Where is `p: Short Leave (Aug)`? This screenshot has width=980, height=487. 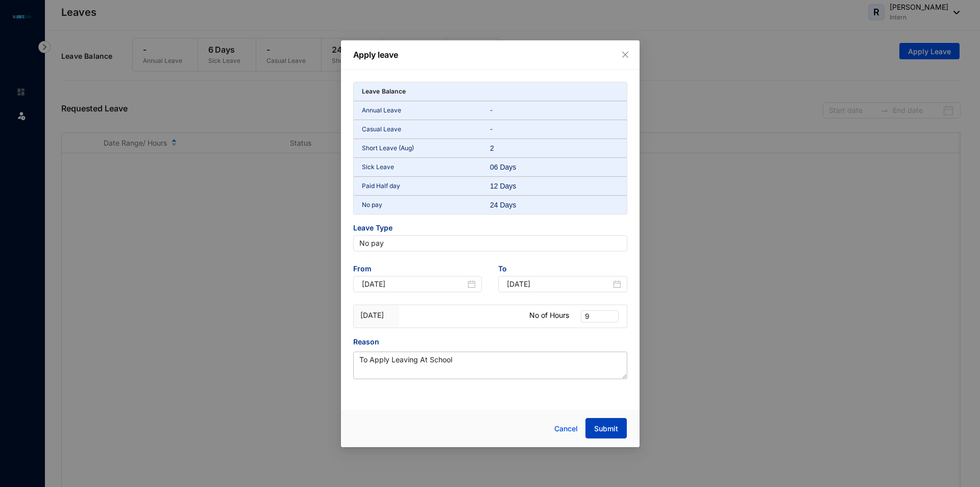
p: Short Leave (Aug) is located at coordinates (426, 148).